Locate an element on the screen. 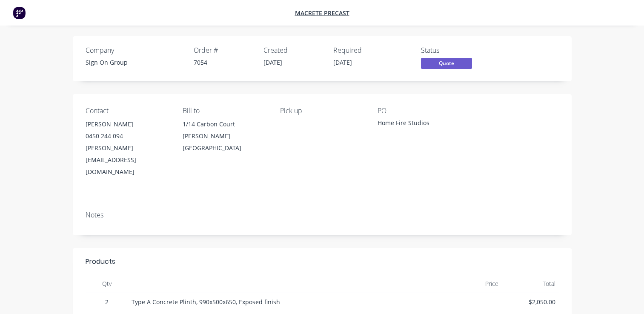  span: Type A Concrete Plinth, 990x500x650, Exposed finish is located at coordinates (206, 302).